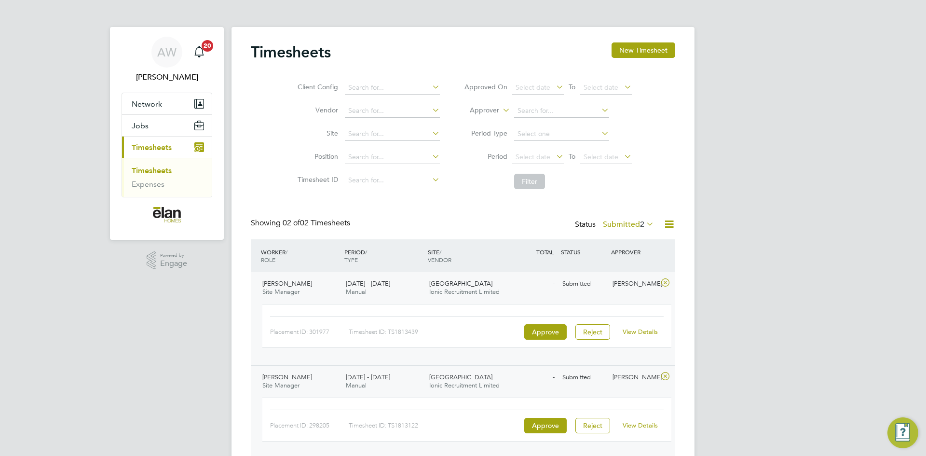 The width and height of the screenshot is (926, 456). I want to click on span: AW, so click(167, 52).